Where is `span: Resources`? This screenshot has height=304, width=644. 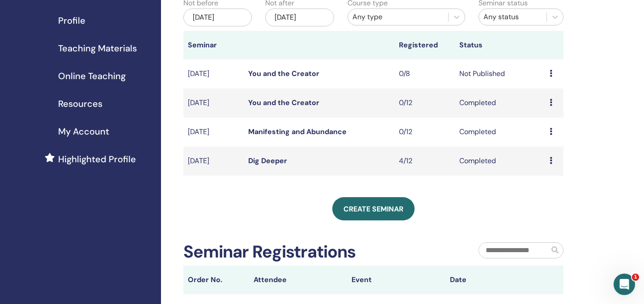
span: Resources is located at coordinates (80, 104).